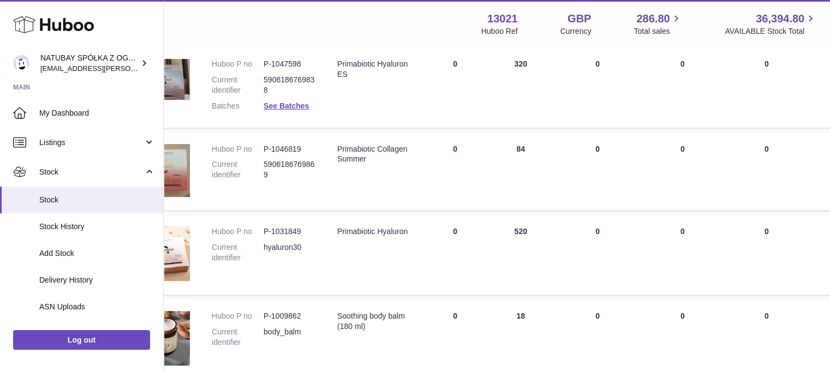  Describe the element at coordinates (658, 31) in the screenshot. I see `span: Total sales` at that location.